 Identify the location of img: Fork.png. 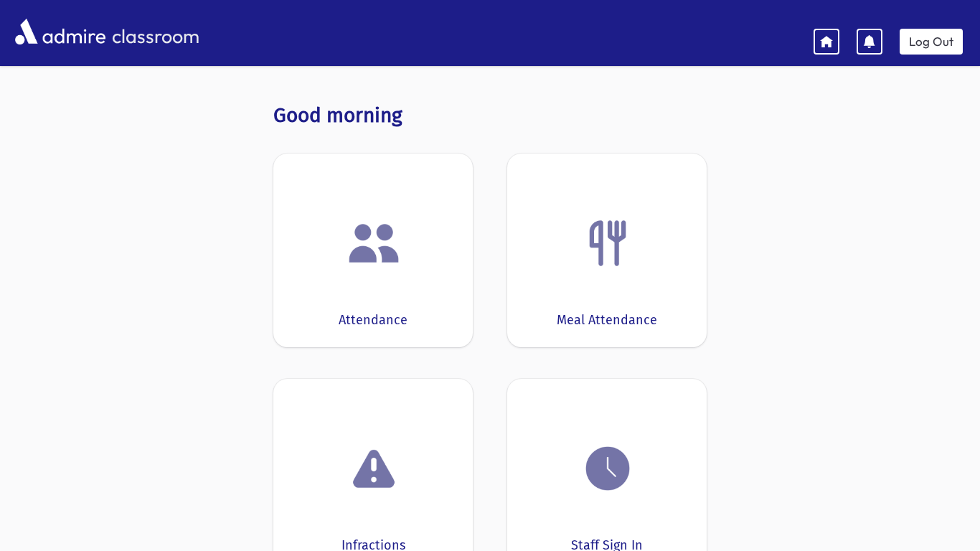
(608, 243).